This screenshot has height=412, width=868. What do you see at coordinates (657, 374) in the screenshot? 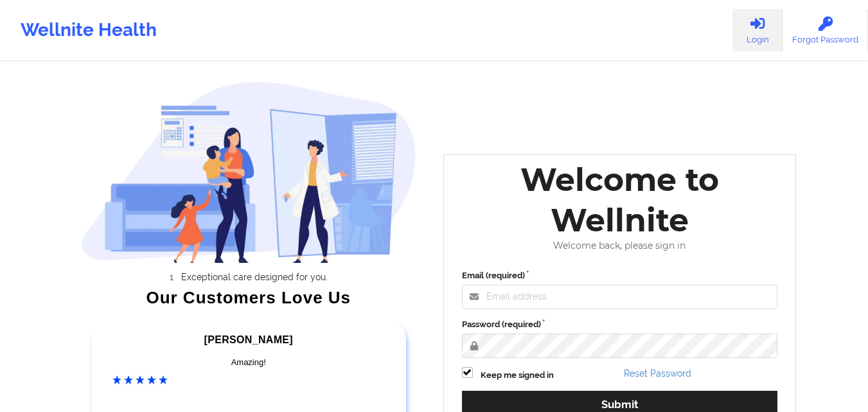
I see `a: Reset Password` at bounding box center [657, 374].